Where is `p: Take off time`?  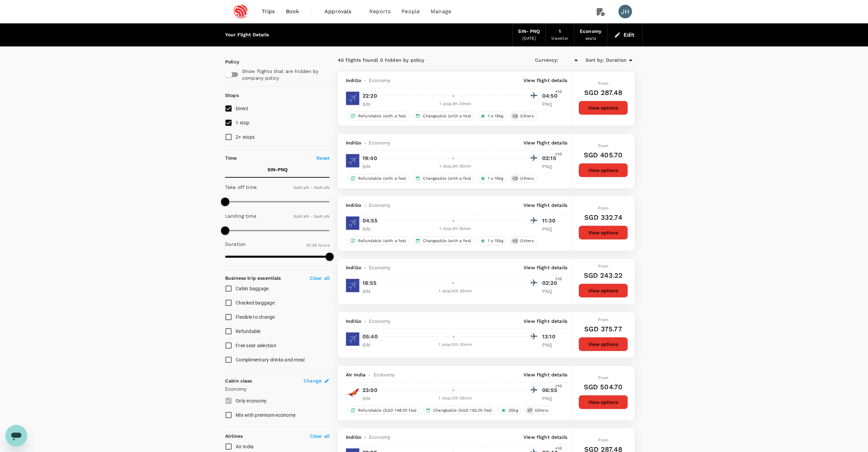
p: Take off time is located at coordinates (240, 187).